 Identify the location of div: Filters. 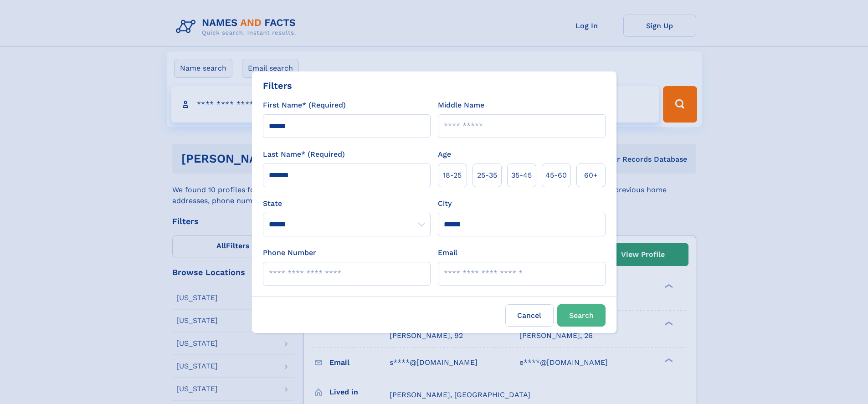
(278, 86).